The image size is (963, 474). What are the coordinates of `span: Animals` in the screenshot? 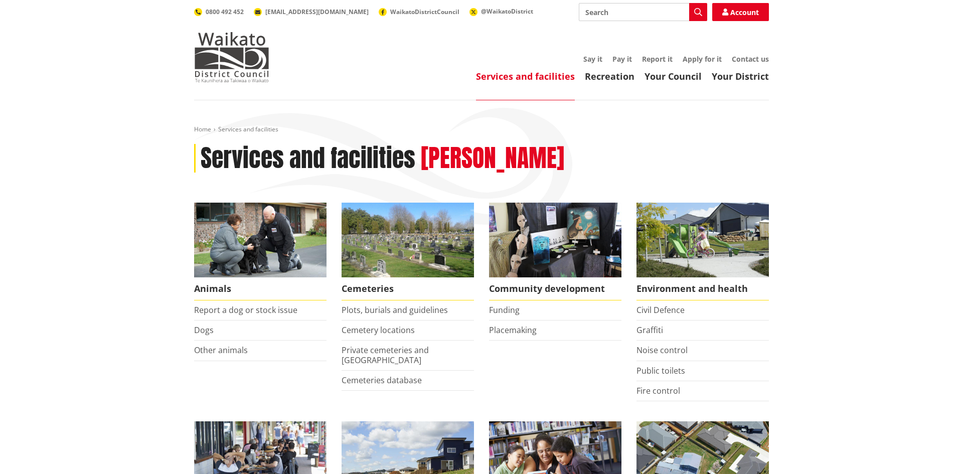 It's located at (260, 289).